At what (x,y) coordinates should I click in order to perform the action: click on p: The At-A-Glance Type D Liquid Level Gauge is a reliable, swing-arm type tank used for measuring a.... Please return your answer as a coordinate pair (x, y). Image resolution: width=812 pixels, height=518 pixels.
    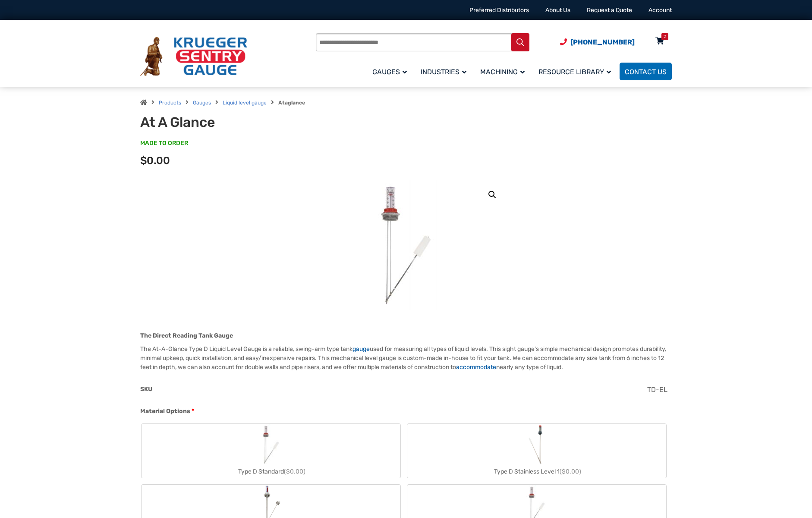
    Looking at the image, I should click on (406, 358).